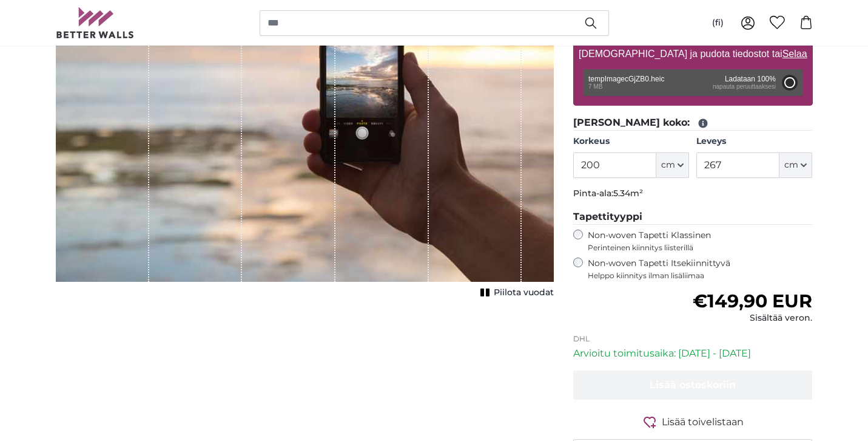 Image resolution: width=868 pixels, height=441 pixels. Describe the element at coordinates (718, 23) in the screenshot. I see `button: (fi)` at that location.